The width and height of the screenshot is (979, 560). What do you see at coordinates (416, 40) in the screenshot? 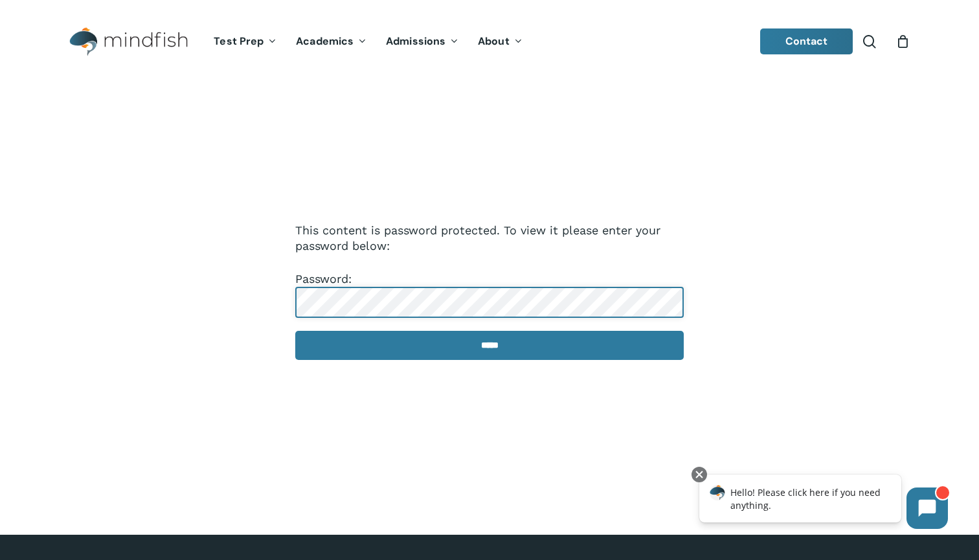
I see `span: Admissions` at bounding box center [416, 40].